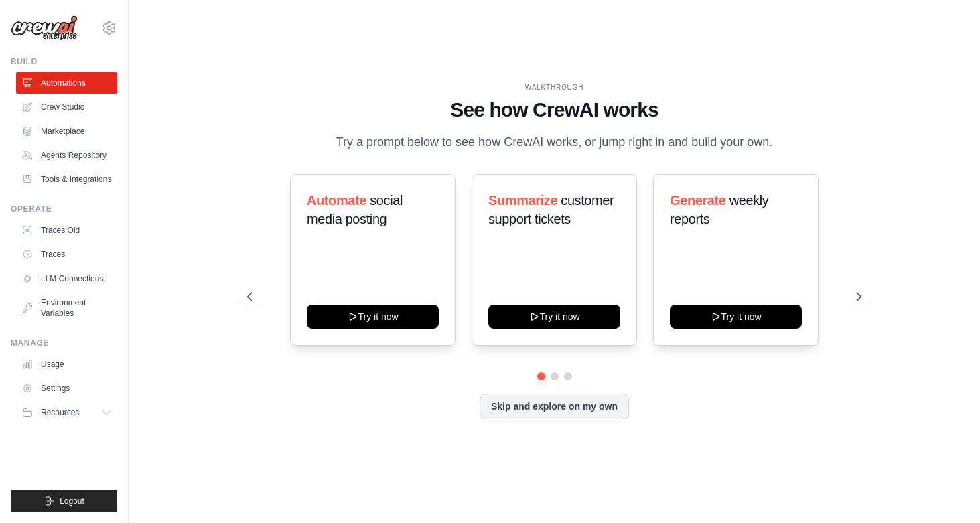  Describe the element at coordinates (554, 406) in the screenshot. I see `button: Skip and explore on my own` at that location.